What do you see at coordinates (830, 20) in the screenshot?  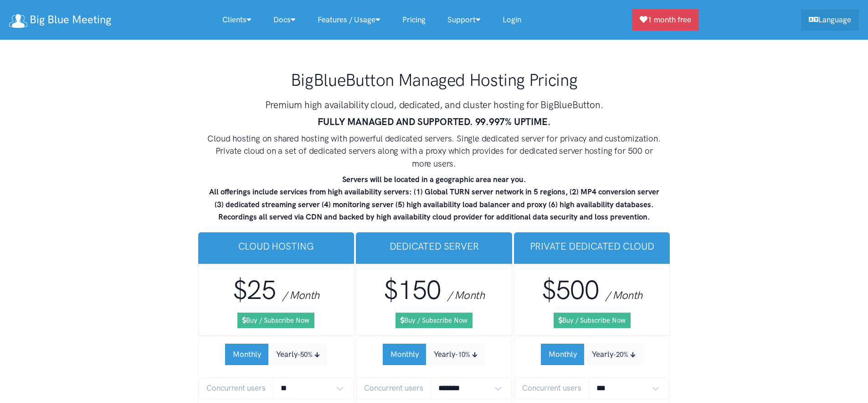 I see `a: Language` at bounding box center [830, 20].